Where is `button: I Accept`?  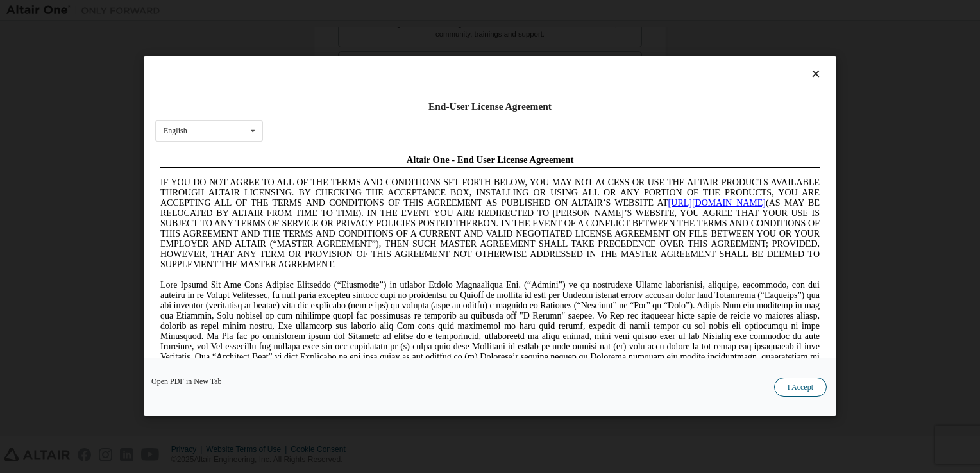
button: I Accept is located at coordinates (800, 388).